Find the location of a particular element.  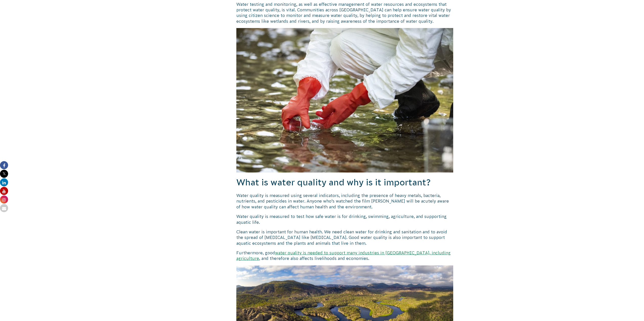

p: Water testing and monitoring, as well as effective management of water resources and ecosystems t... is located at coordinates (345, 13).